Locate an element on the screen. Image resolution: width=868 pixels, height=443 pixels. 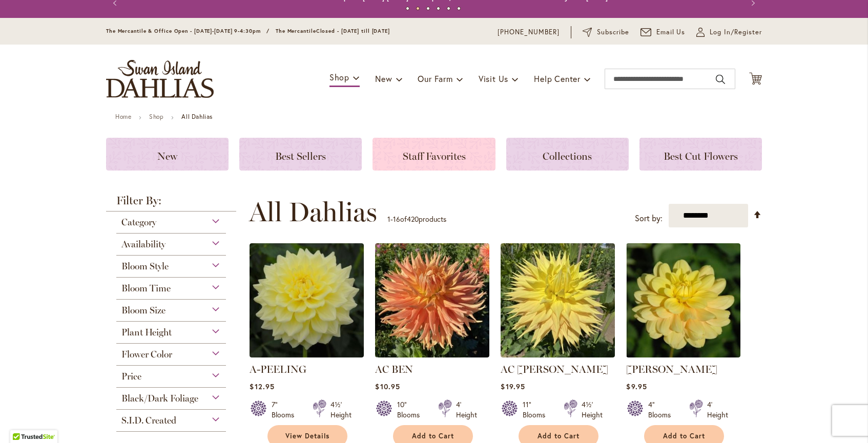
a: Log In/Register is located at coordinates (730, 32).